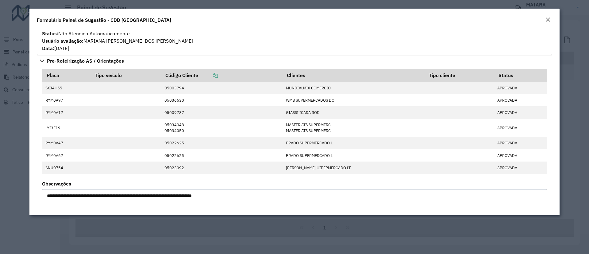 This screenshot has width=589, height=254. Describe the element at coordinates (50, 33) in the screenshot. I see `strong: Status:` at that location.